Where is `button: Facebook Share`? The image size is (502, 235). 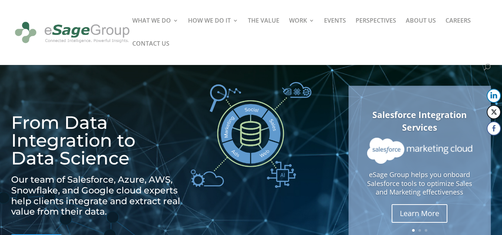
button: Facebook Share is located at coordinates (494, 129).